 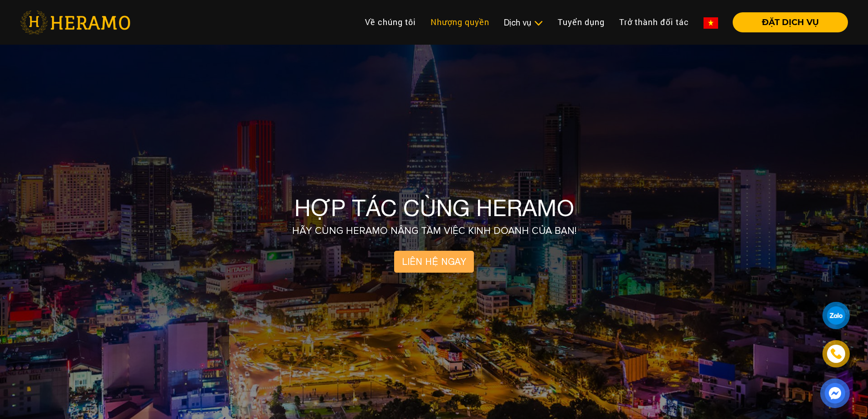 I want to click on h2: HÃY CÙNG HERAMO NÂNG TẦM VIỆC KINH DOANH CỦA BẠN!, so click(x=434, y=231).